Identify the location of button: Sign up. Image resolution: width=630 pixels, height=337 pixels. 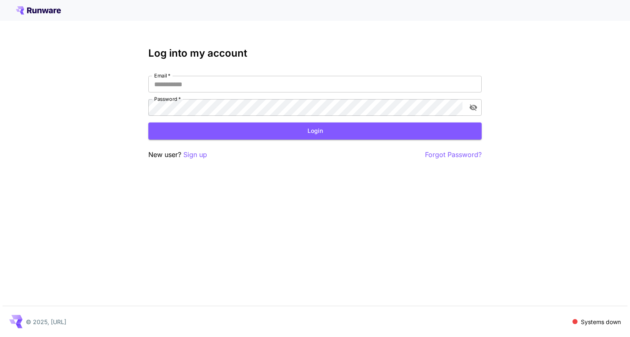
(195, 155).